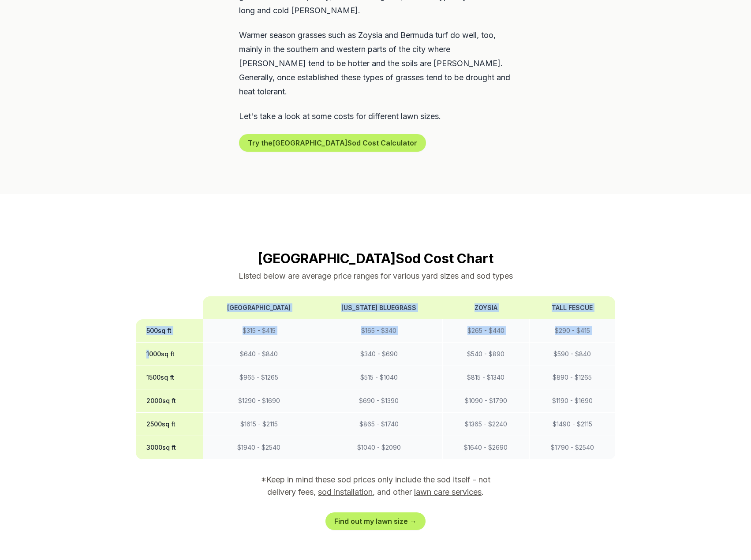 The width and height of the screenshot is (751, 560). Describe the element at coordinates (572, 447) in the screenshot. I see `td: $ 1790 - $ 2540` at that location.